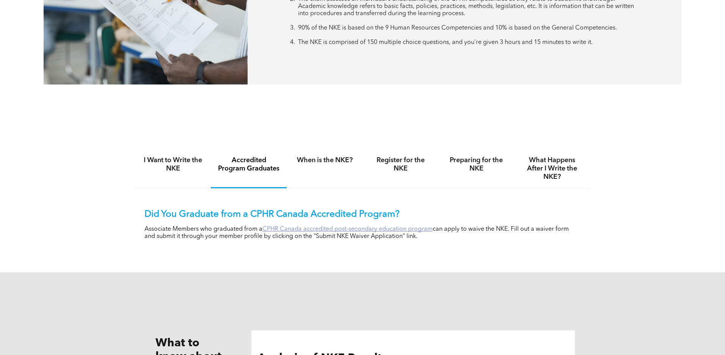  I want to click on a: CPHR Canada accredited post-secondary education program, so click(347, 229).